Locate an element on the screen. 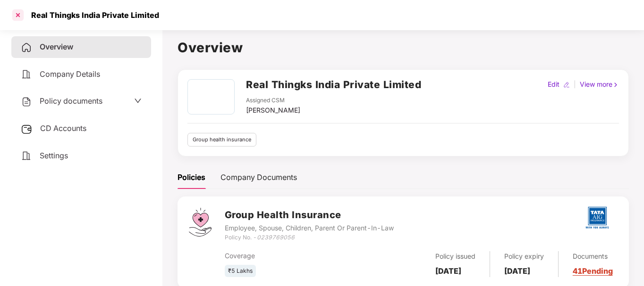 The height and width of the screenshot is (286, 644). img: tatag.png is located at coordinates (597, 218).